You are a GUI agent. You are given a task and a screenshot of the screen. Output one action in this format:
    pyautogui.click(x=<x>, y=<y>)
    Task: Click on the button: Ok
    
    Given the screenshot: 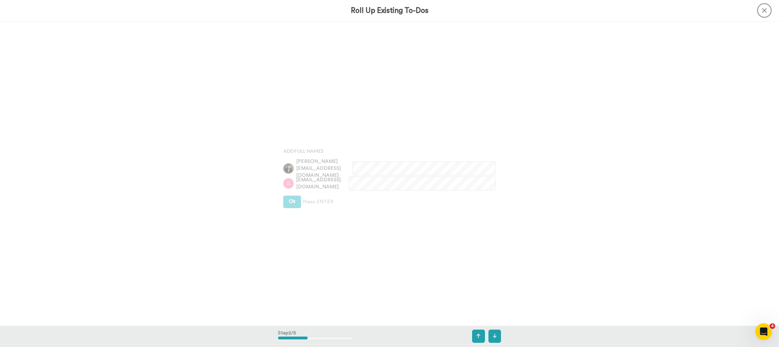 What is the action you would take?
    pyautogui.click(x=292, y=202)
    